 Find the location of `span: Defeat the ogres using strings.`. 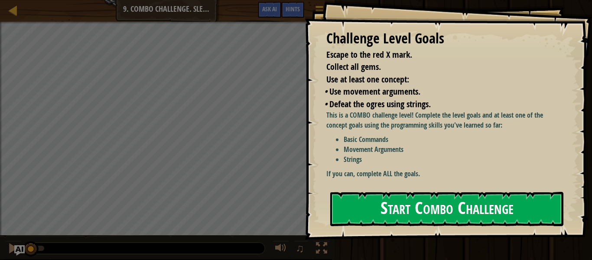

span: Defeat the ogres using strings. is located at coordinates (380, 104).